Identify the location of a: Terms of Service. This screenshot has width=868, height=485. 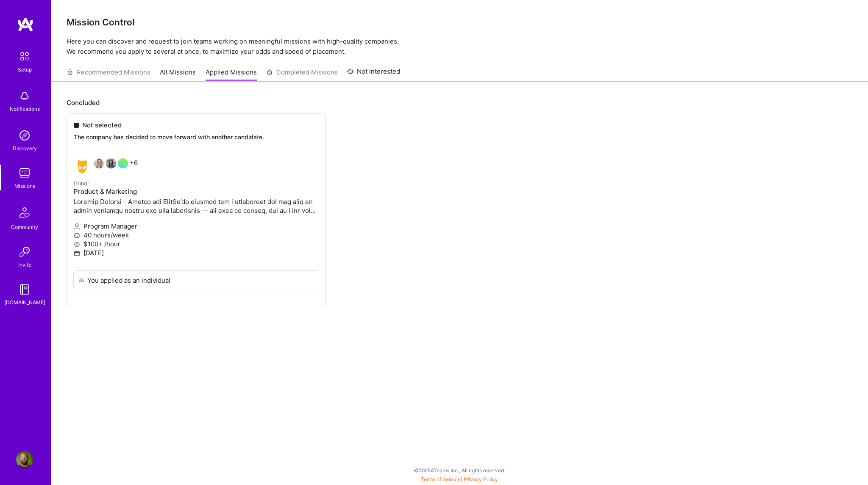
(441, 479).